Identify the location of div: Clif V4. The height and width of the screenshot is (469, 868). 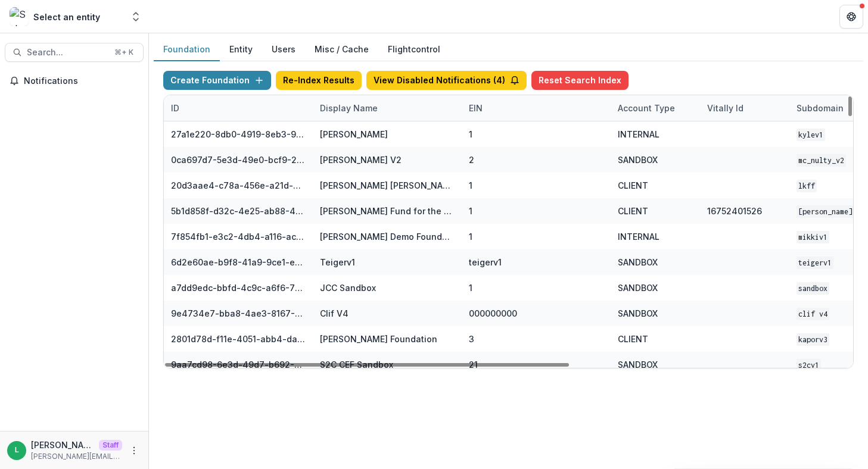
(334, 313).